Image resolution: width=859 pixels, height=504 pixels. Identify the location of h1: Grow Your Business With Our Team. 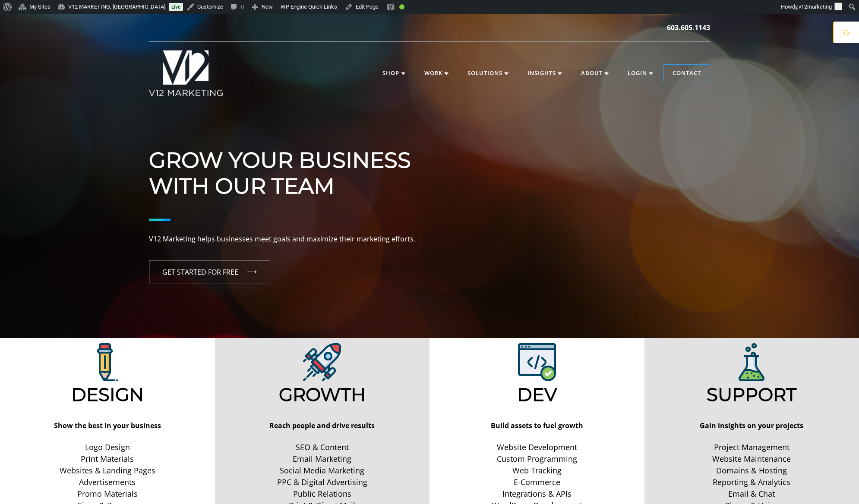
(429, 160).